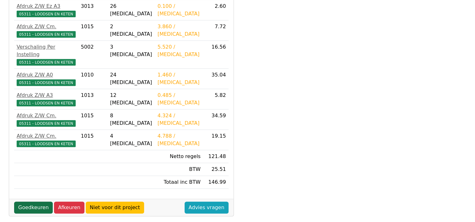 This screenshot has width=475, height=222. Describe the element at coordinates (216, 30) in the screenshot. I see `td: 7.72` at that location.